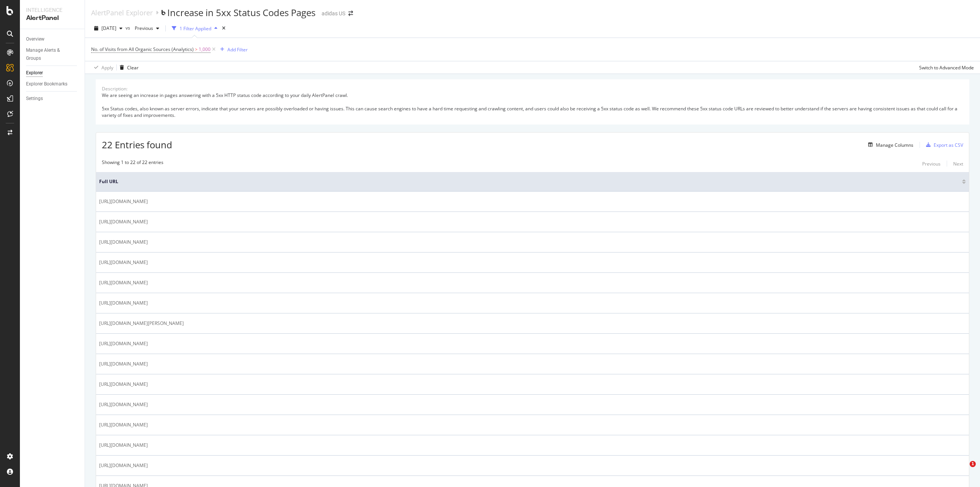 The width and height of the screenshot is (980, 487). Describe the element at coordinates (895, 145) in the screenshot. I see `div: Manage Columns` at that location.